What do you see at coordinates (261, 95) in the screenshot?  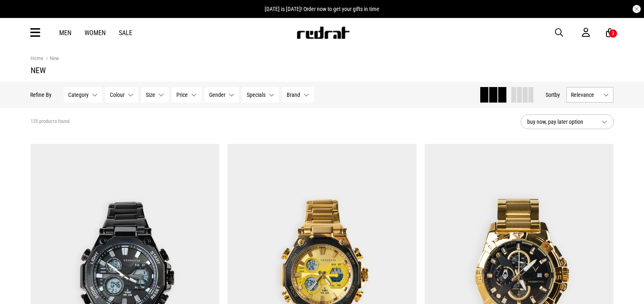 I see `button: Specials` at bounding box center [261, 95].